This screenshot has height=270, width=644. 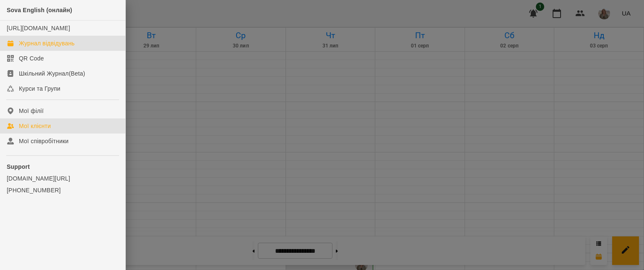 I want to click on div: QR Code, so click(x=32, y=58).